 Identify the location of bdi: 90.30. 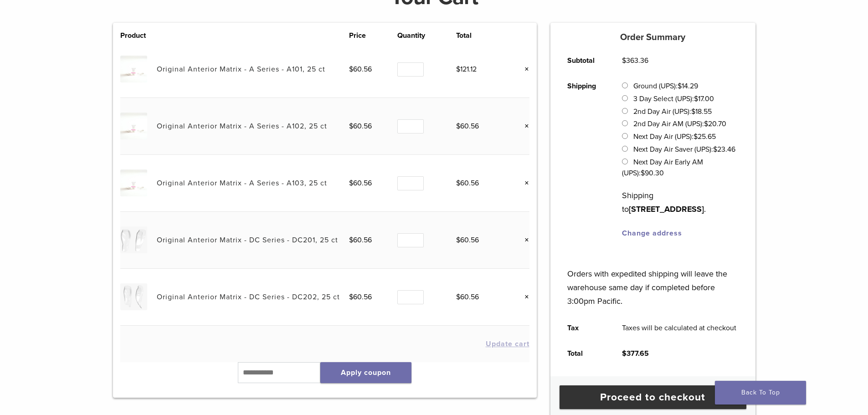
(652, 173).